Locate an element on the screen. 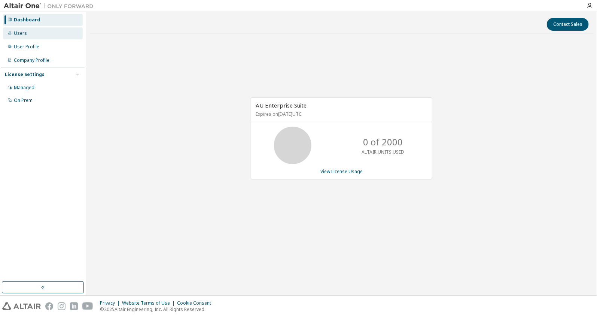 The width and height of the screenshot is (597, 317). div: Managed is located at coordinates (24, 88).